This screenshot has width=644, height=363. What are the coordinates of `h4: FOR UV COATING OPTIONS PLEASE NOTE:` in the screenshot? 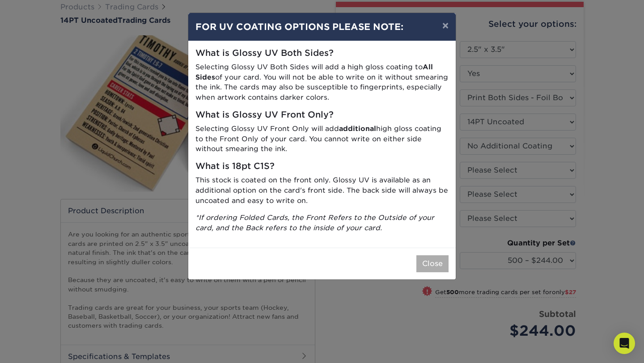 It's located at (322, 27).